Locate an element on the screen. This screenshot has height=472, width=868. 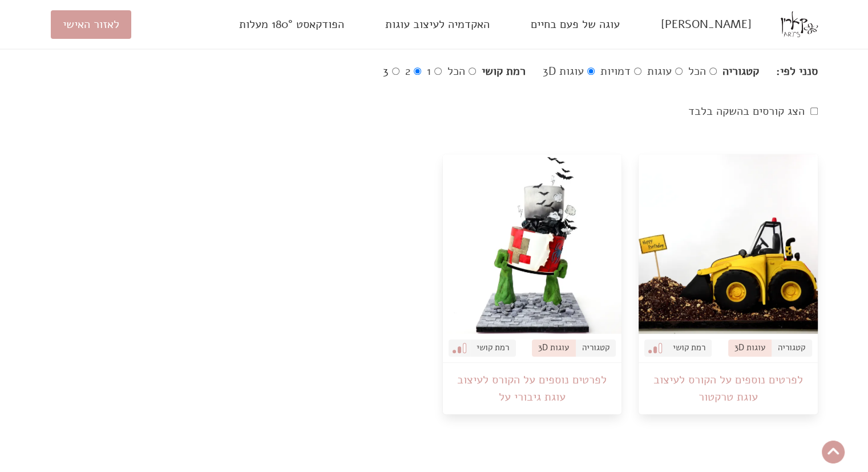
label: רמת קושי is located at coordinates (504, 71).